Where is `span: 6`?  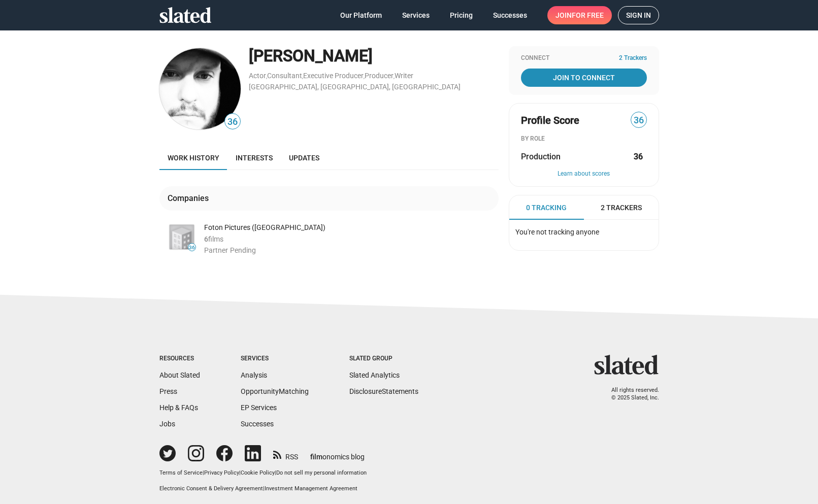
span: 6 is located at coordinates (207, 239).